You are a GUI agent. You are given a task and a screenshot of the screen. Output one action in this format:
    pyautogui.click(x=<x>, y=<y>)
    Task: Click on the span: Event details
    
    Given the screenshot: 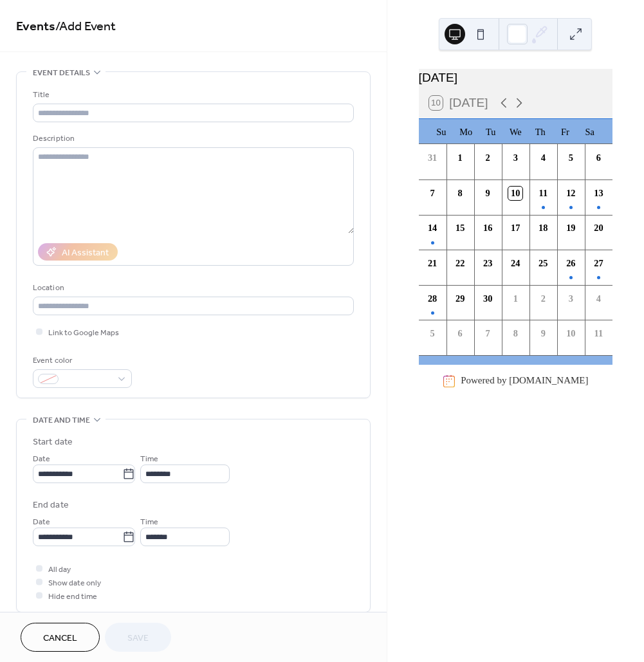 What is the action you would take?
    pyautogui.click(x=61, y=73)
    